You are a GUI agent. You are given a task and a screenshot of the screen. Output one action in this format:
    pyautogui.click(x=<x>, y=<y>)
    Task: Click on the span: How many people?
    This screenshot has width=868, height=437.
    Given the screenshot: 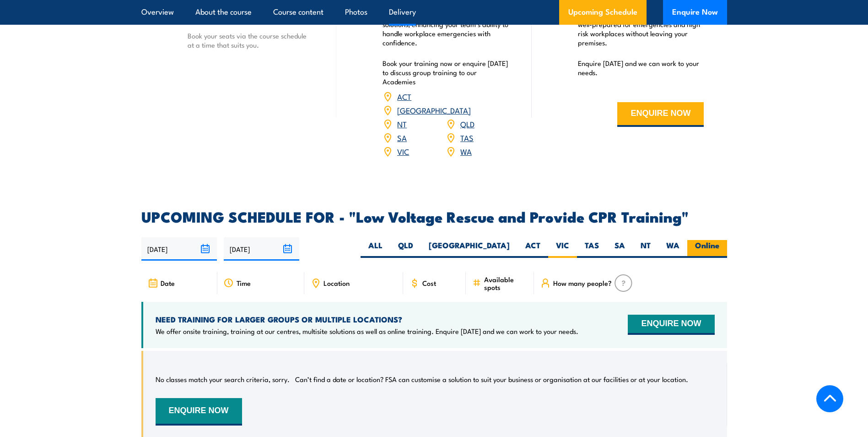 What is the action you would take?
    pyautogui.click(x=582, y=282)
    